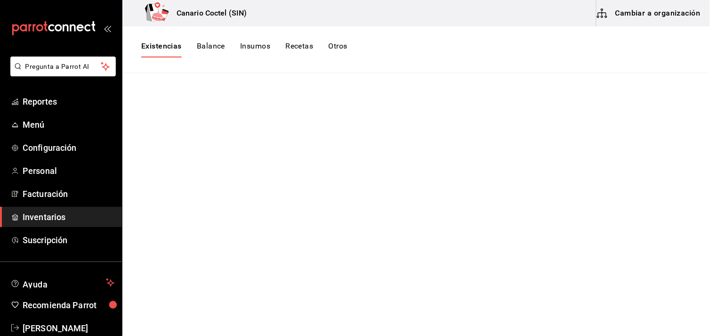  I want to click on span: Personal, so click(68, 170).